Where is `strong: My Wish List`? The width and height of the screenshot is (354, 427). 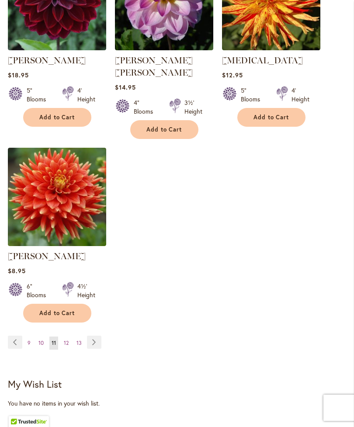
strong: My Wish List is located at coordinates (35, 384).